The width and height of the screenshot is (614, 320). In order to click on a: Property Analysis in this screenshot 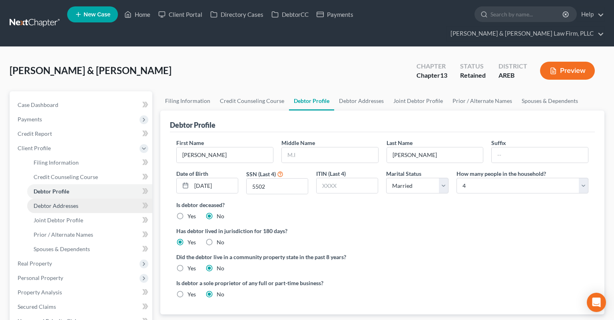, I will do `click(82, 292)`.